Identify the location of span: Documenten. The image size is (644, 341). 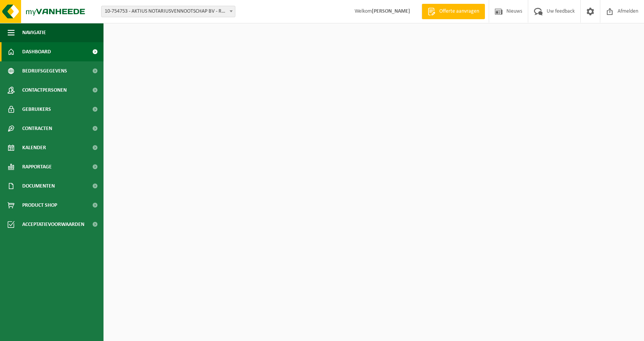
(38, 186).